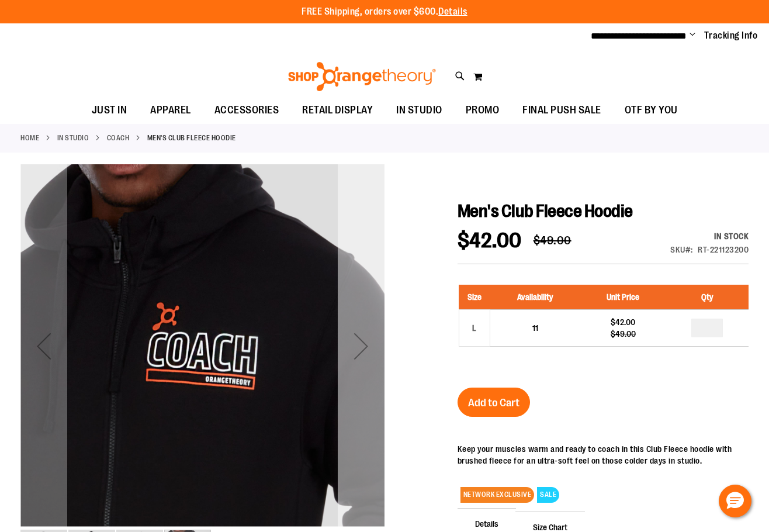 The image size is (769, 532). What do you see at coordinates (498, 495) in the screenshot?
I see `span: NETWORK EXCLUSIVE` at bounding box center [498, 495].